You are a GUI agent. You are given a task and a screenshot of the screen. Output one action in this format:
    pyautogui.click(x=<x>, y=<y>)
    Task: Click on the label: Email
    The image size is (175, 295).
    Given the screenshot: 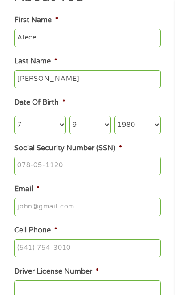 What is the action you would take?
    pyautogui.click(x=27, y=189)
    